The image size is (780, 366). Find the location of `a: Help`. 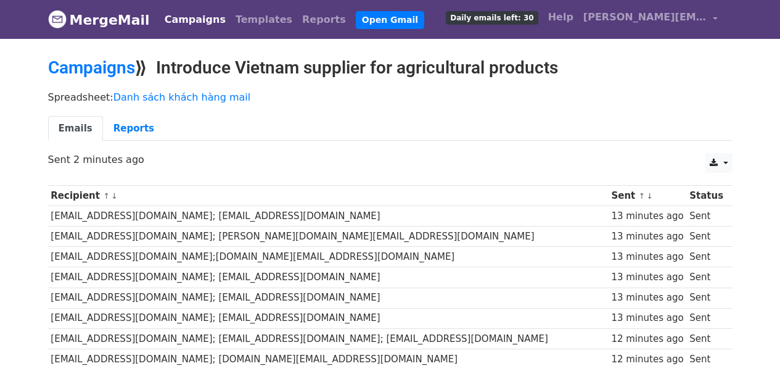

a: Help is located at coordinates (561, 17).